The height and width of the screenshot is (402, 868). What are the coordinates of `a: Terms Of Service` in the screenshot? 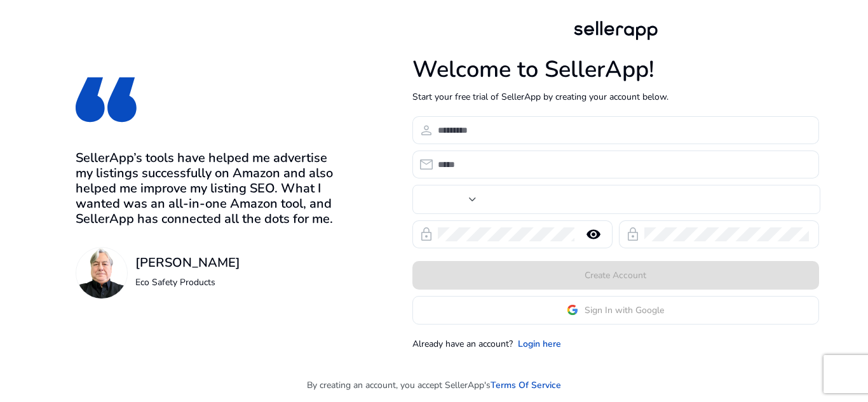 It's located at (525, 385).